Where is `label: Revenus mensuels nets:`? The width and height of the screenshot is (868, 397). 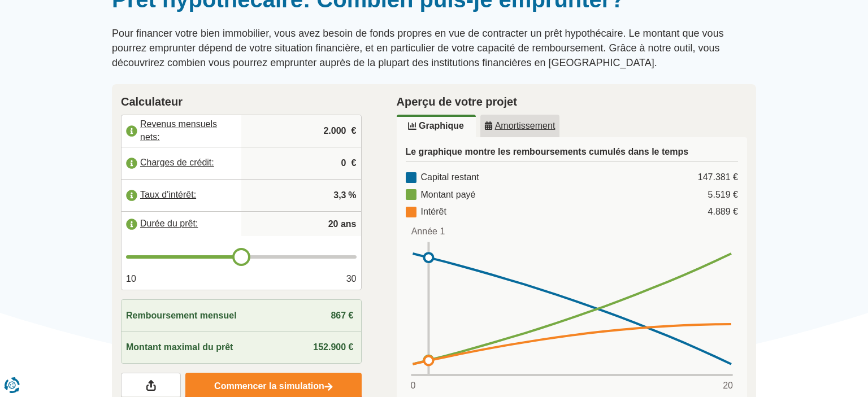
label: Revenus mensuels nets: is located at coordinates (182, 131).